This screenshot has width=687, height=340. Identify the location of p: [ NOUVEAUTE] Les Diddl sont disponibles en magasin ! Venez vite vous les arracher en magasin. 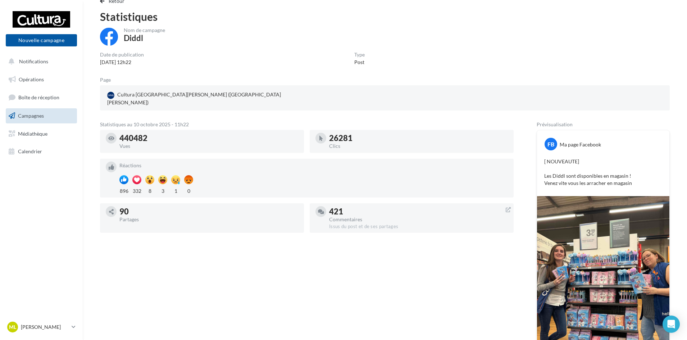
(603, 172).